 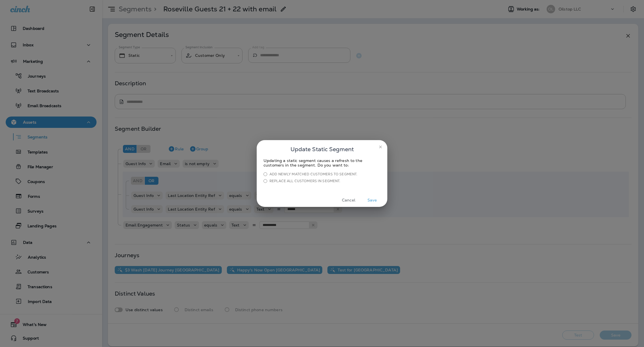 I want to click on button: Cancel, so click(x=349, y=200).